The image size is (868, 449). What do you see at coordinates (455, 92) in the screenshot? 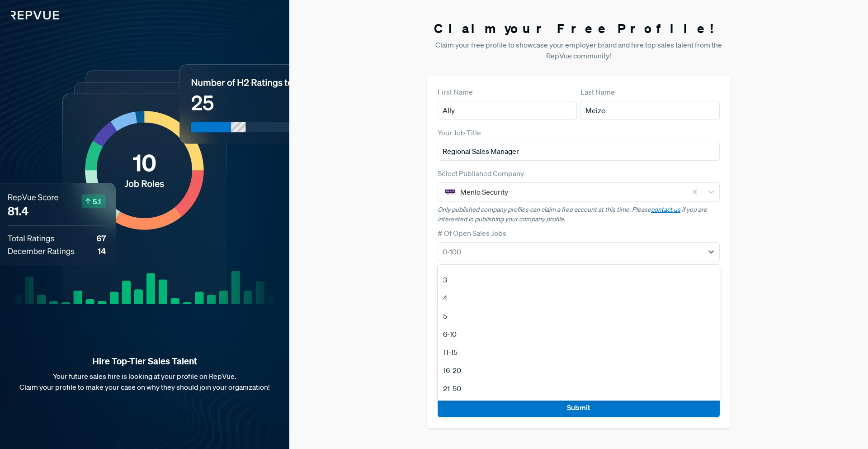
I see `label: First Name` at bounding box center [455, 92].